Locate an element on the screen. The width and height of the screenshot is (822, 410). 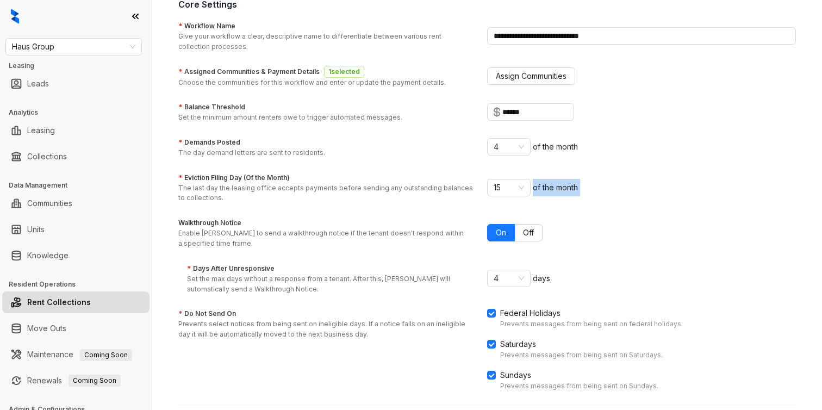
p: The last day the leasing office accepts payments before sending any outstanding balances to colle... is located at coordinates (326, 194).